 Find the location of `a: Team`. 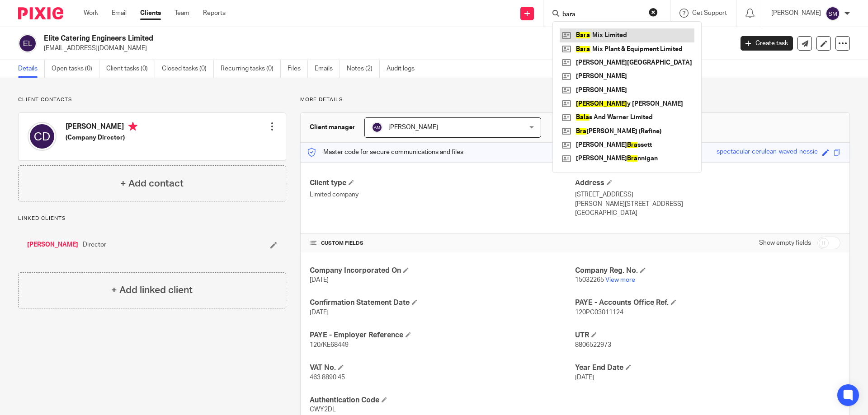

a: Team is located at coordinates (182, 13).